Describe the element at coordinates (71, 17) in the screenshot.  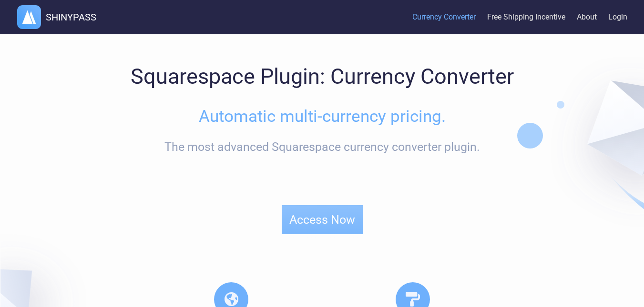
I see `h1: SHINYPASS` at that location.